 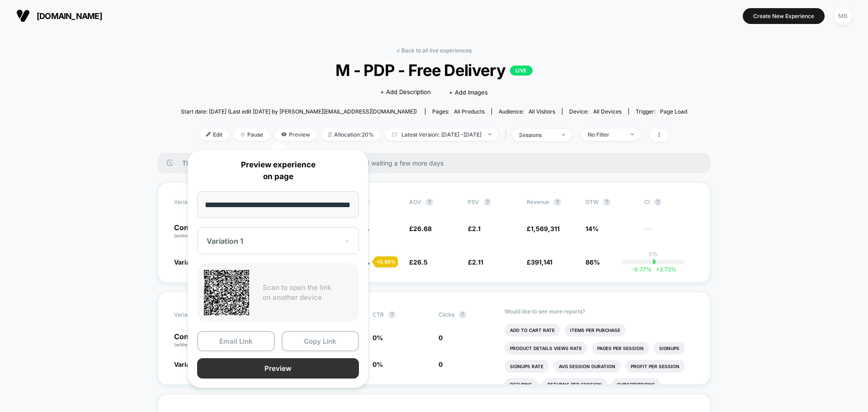 What do you see at coordinates (669, 348) in the screenshot?
I see `li: Signups` at bounding box center [669, 348].